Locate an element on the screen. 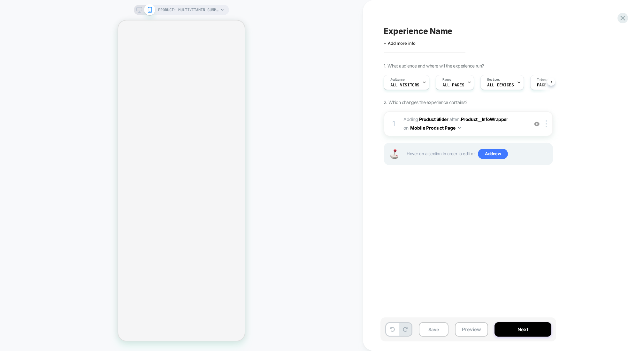 This screenshot has width=644, height=351. span: All Visitors is located at coordinates (405, 85).